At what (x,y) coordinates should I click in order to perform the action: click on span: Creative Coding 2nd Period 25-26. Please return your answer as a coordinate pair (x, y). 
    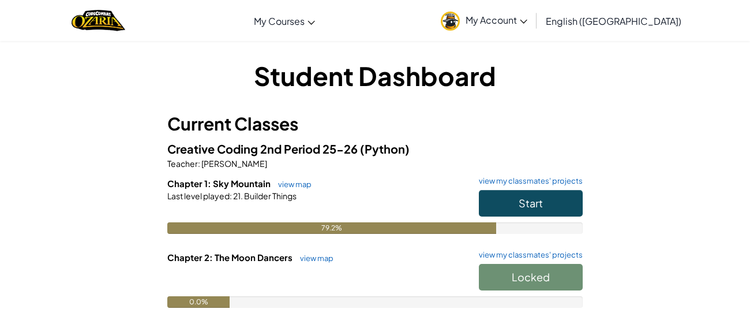
    Looking at the image, I should click on (264, 148).